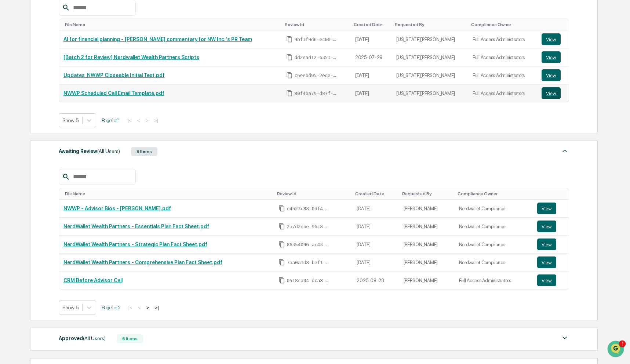 This screenshot has height=364, width=630. I want to click on span: Attestations, so click(76, 134).